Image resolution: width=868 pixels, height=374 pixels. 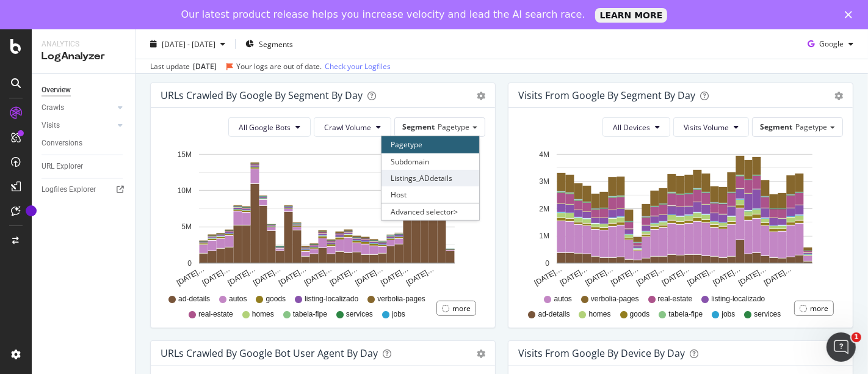 What do you see at coordinates (264, 127) in the screenshot?
I see `span: All Google Bots` at bounding box center [264, 127].